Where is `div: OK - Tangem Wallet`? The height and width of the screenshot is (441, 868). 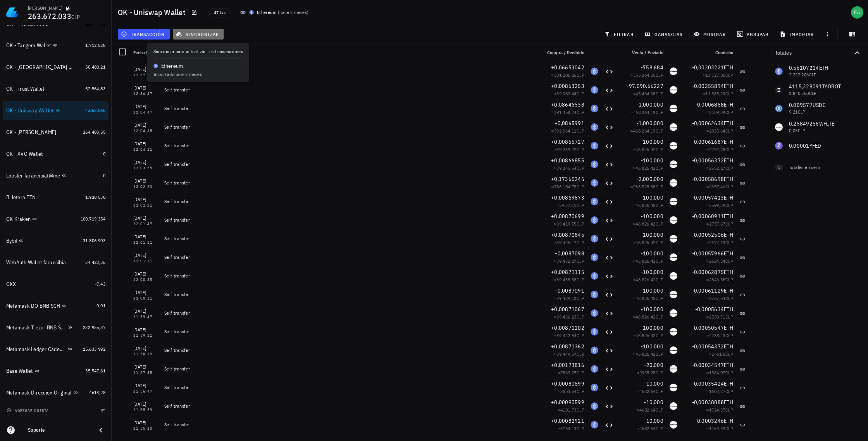
div: OK - Tangem Wallet is located at coordinates (29, 45).